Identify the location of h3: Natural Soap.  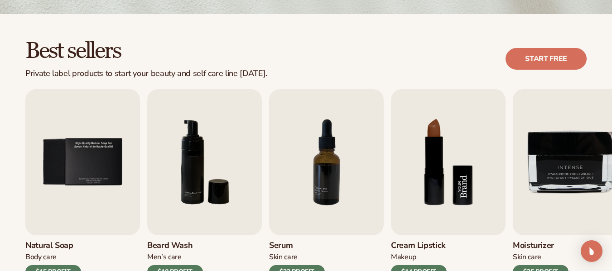
(53, 246).